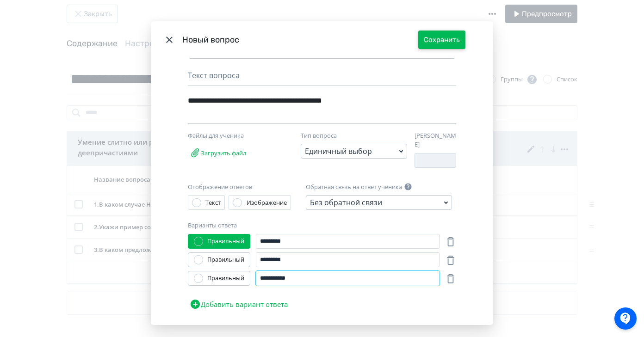 This screenshot has height=337, width=644. What do you see at coordinates (346, 202) in the screenshot?
I see `div: Без обратной связи` at bounding box center [346, 202].